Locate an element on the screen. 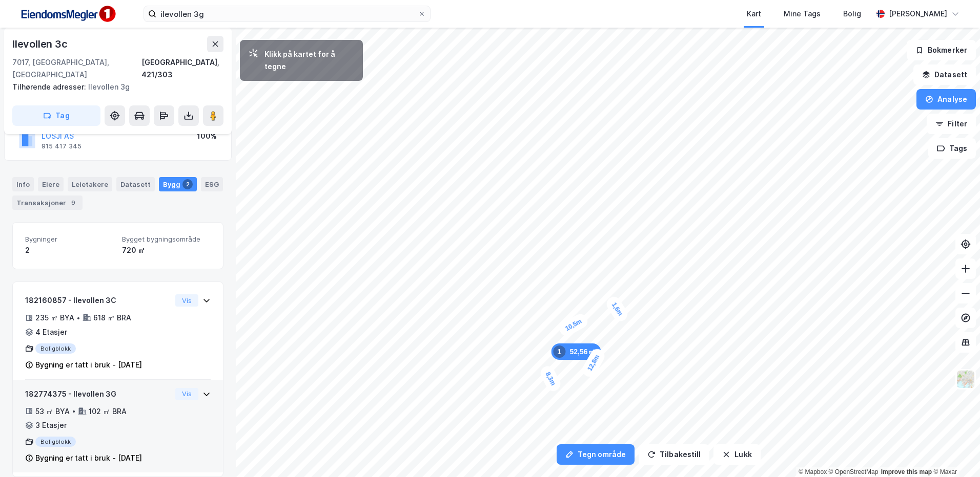 The height and width of the screenshot is (477, 980). div: Klikk på kartet for å tegne is located at coordinates (310, 61).